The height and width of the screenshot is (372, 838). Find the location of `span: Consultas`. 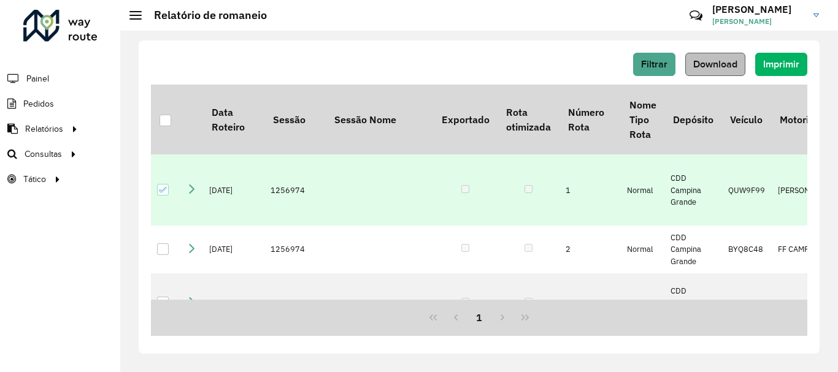

span: Consultas is located at coordinates (43, 154).